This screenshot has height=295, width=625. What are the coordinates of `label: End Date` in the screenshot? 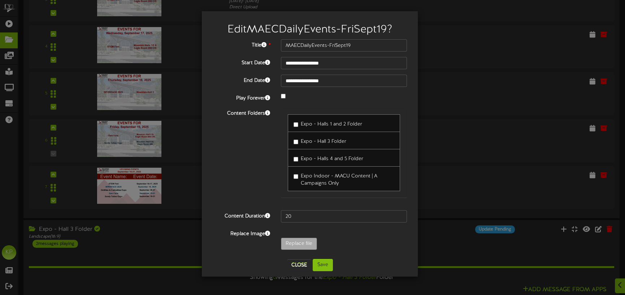 It's located at (241, 79).